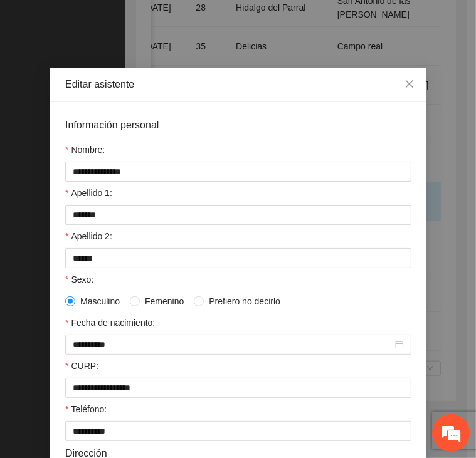  I want to click on label: Sexo:, so click(79, 280).